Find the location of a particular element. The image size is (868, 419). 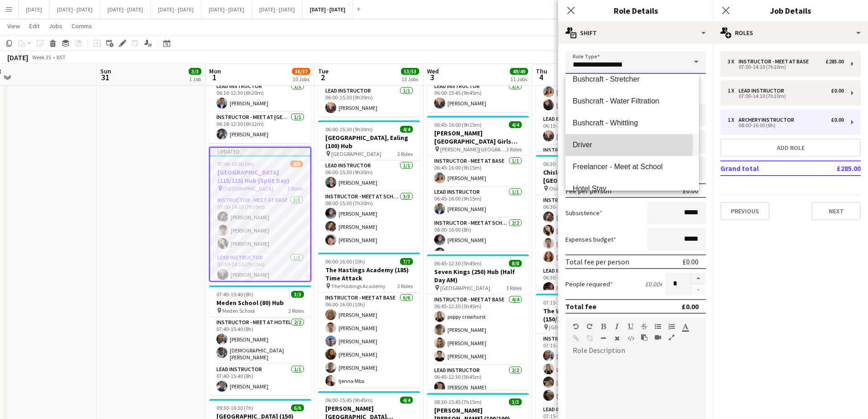

span: Mon is located at coordinates (215, 71).